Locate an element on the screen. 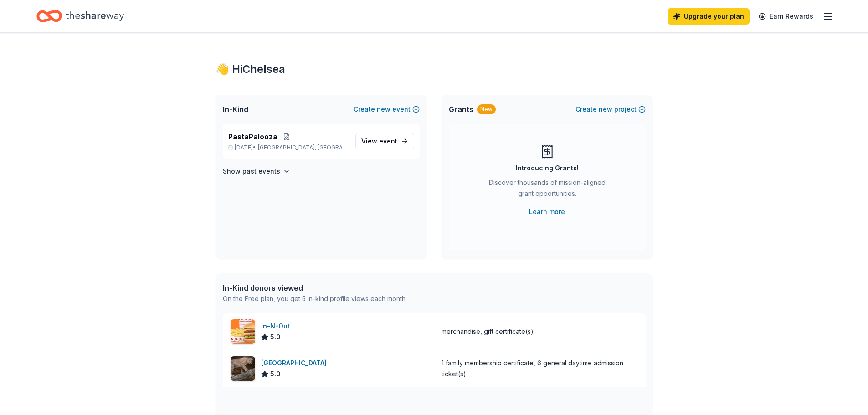 This screenshot has width=868, height=415. img: Image for In-N-Out is located at coordinates (243, 332).